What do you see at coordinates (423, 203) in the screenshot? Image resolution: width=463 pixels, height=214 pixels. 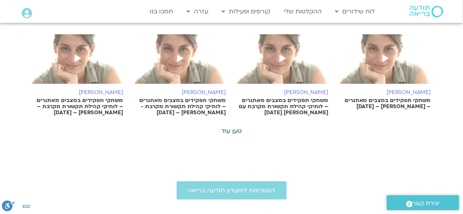 I see `a: יצירת קשר` at bounding box center [423, 203].